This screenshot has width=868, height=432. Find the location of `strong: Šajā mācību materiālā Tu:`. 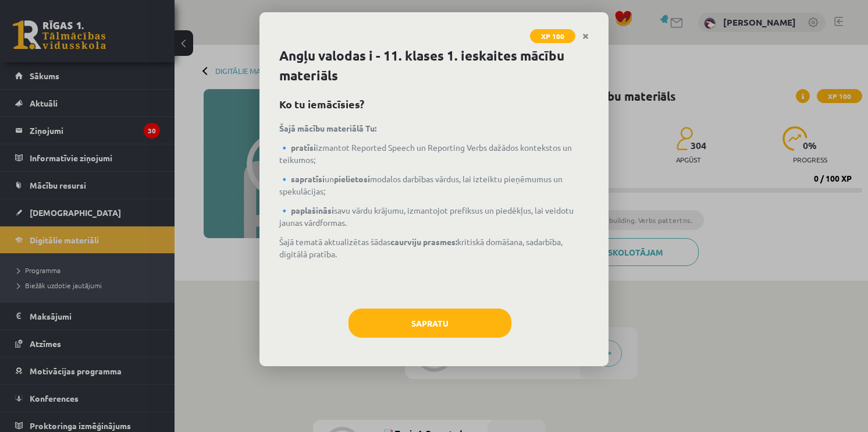

strong: Šajā mācību materiālā Tu: is located at coordinates (327, 128).